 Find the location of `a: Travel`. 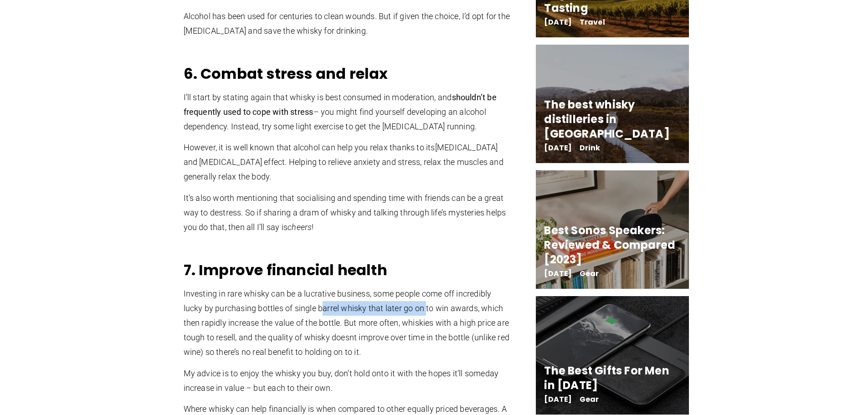

a: Travel is located at coordinates (592, 22).